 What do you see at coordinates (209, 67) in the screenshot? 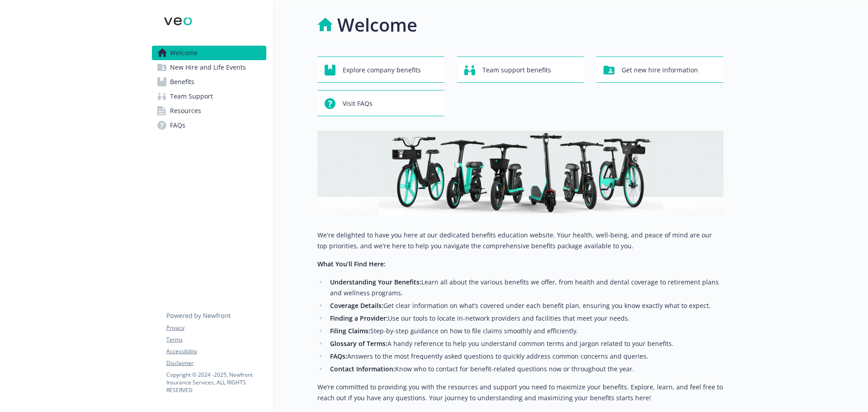
I see `a: New Hire and Life Events` at bounding box center [209, 67].